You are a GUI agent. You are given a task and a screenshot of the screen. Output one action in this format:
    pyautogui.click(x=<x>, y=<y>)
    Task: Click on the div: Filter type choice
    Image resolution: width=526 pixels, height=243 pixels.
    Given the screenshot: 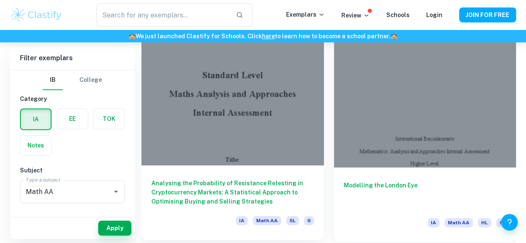 What is the action you would take?
    pyautogui.click(x=72, y=80)
    